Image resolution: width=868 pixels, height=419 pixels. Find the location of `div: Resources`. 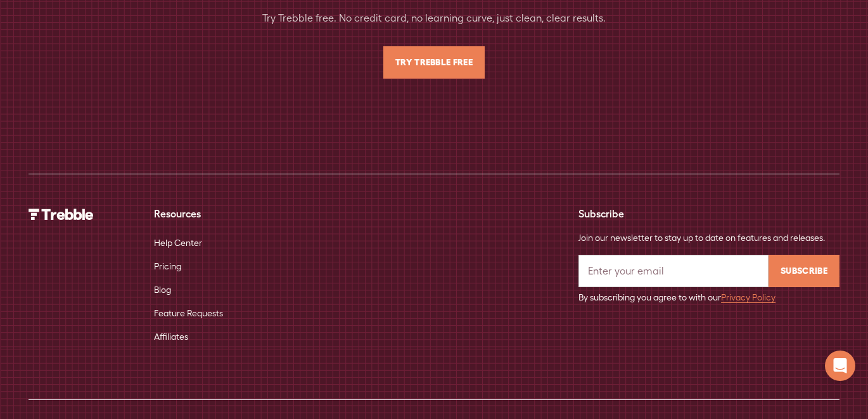

div: Resources is located at coordinates (206, 214).